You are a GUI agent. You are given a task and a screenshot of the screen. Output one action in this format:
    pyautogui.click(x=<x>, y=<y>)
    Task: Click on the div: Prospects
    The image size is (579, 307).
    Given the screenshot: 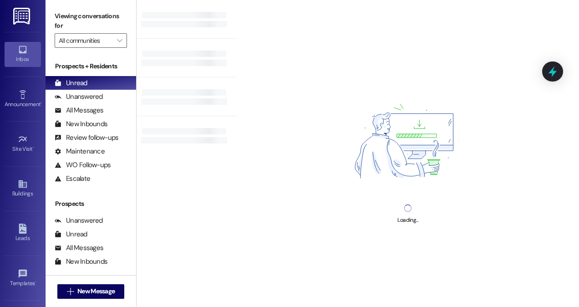 What is the action you would take?
    pyautogui.click(x=91, y=203)
    